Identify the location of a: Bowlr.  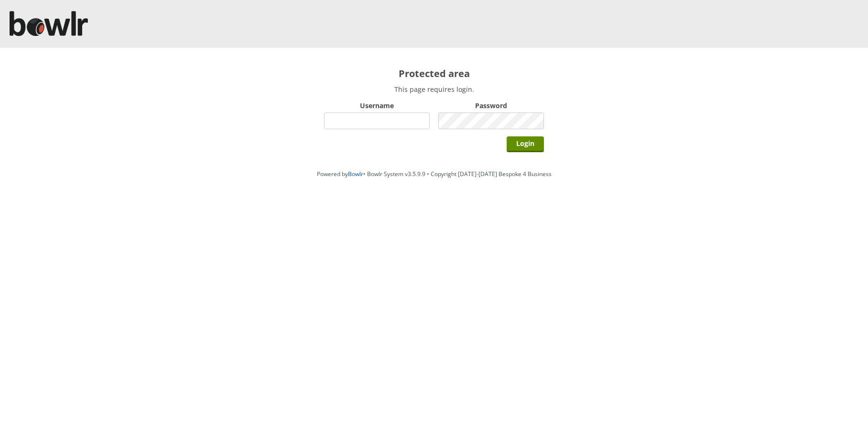
(356, 173).